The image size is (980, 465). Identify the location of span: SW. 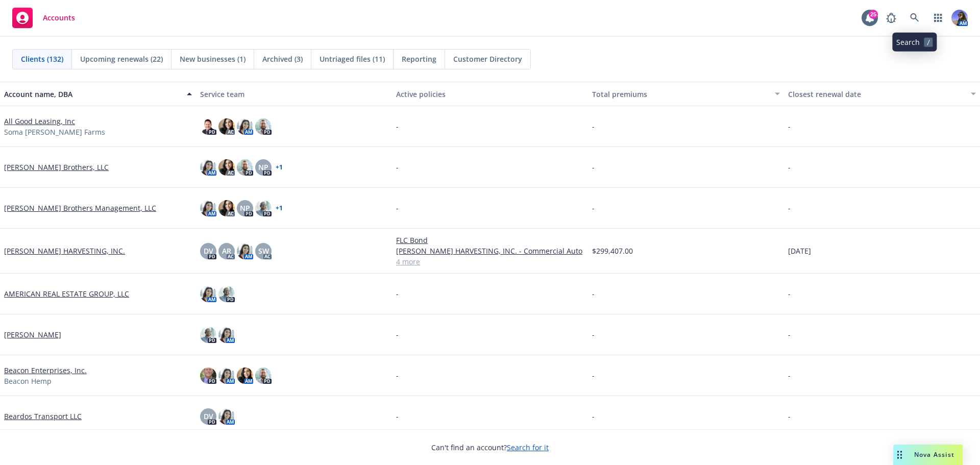
(263, 250).